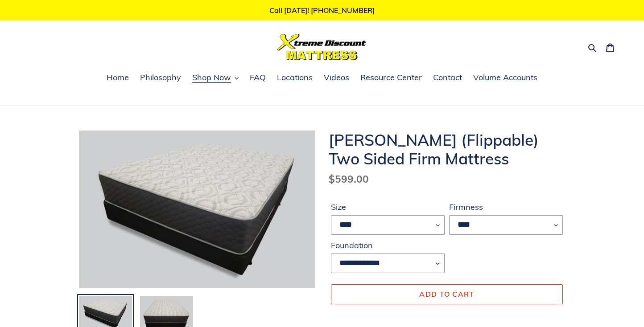  I want to click on button: Shop Now, so click(216, 78).